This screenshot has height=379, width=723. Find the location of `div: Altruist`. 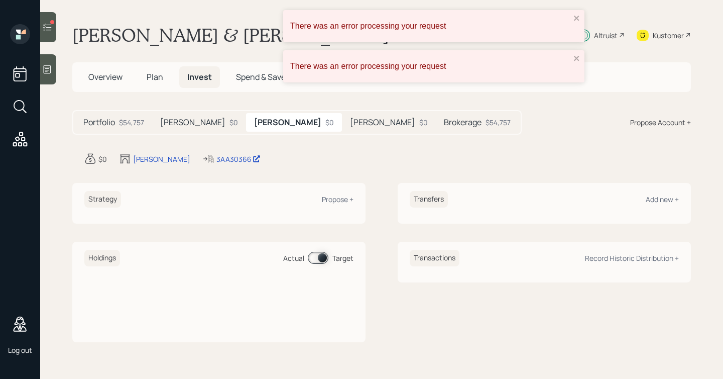

div: Altruist is located at coordinates (606, 35).